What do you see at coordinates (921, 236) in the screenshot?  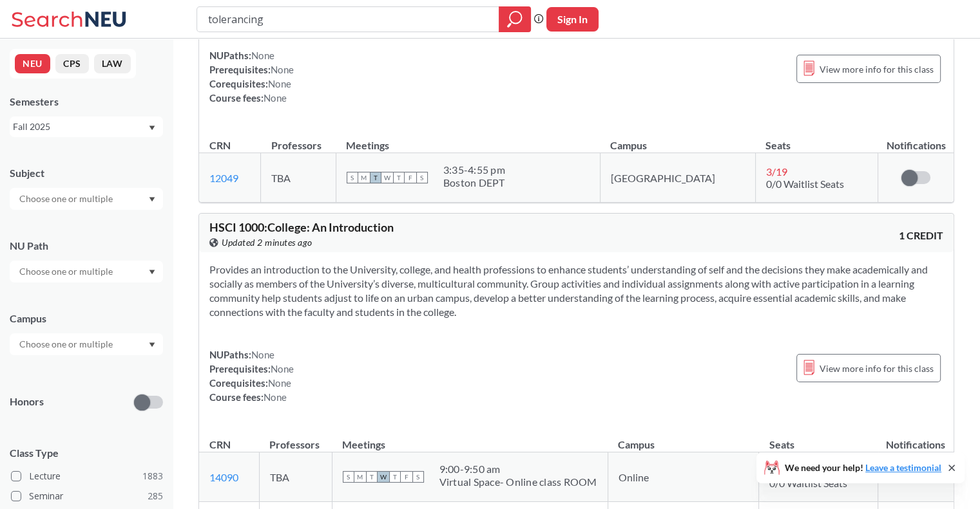 I see `span: 1 CREDIT` at bounding box center [921, 236].